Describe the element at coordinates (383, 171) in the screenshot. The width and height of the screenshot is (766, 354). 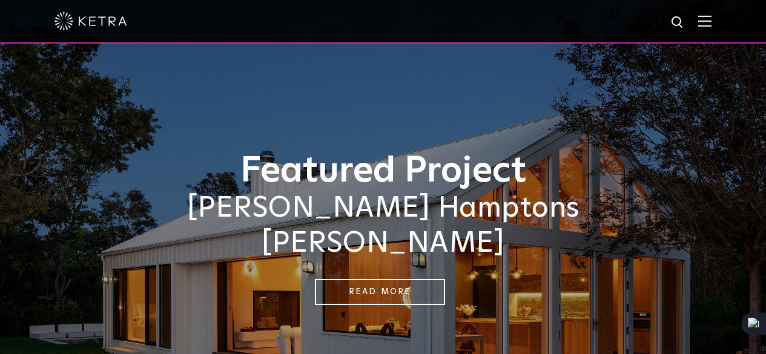
I see `h1: Featured Project` at that location.